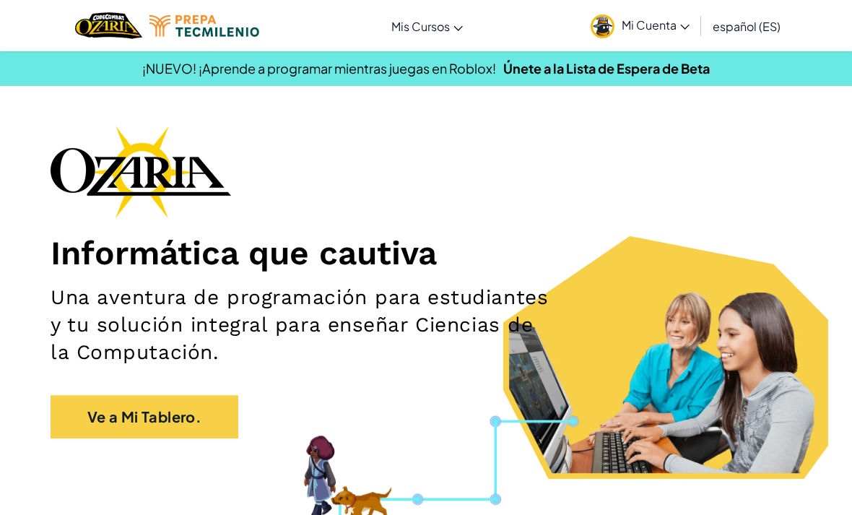 The image size is (852, 515). What do you see at coordinates (204, 26) in the screenshot?
I see `img: Tecmilenio logo` at bounding box center [204, 26].